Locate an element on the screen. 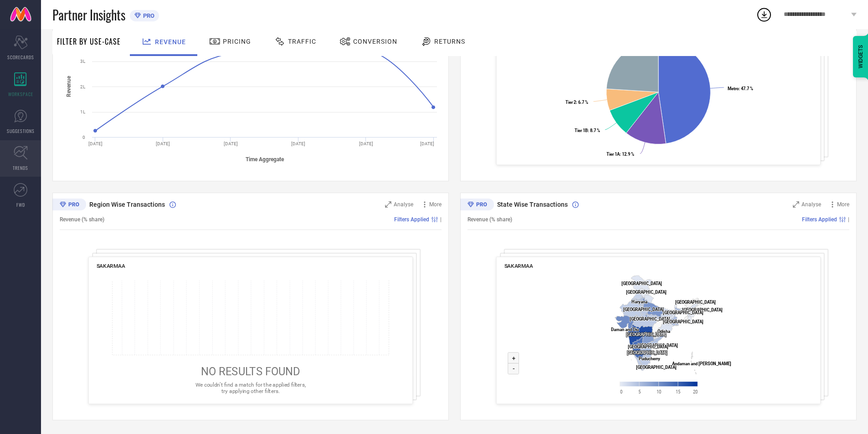 The height and width of the screenshot is (434, 868). text: 20 is located at coordinates (695, 392).